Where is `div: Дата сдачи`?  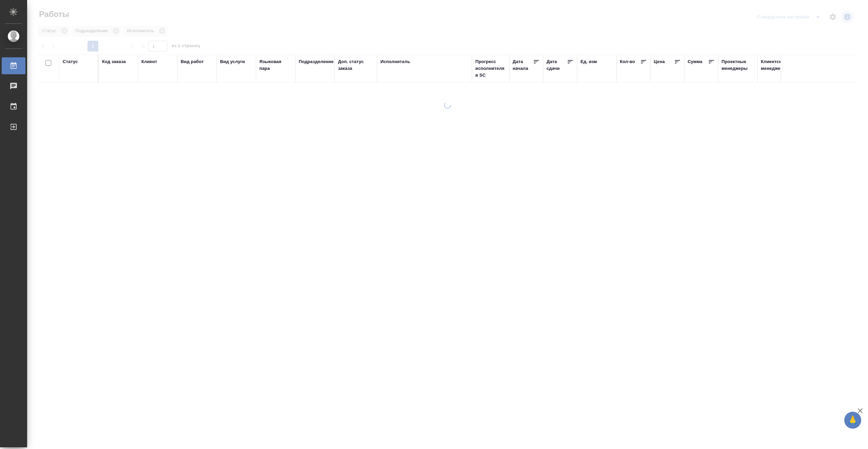
div: Дата сдачи is located at coordinates (557, 65).